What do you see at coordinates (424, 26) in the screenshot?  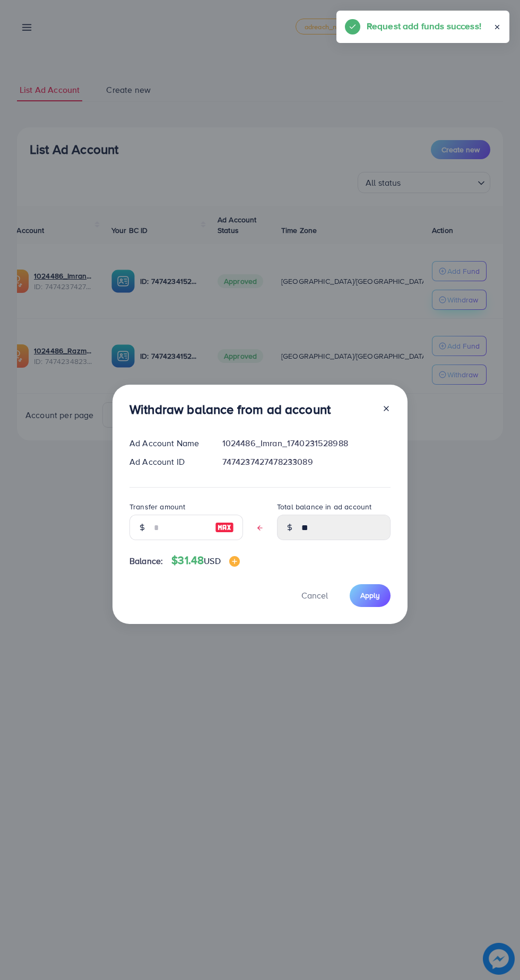 I see `h5: Request add funds success!` at bounding box center [424, 26].